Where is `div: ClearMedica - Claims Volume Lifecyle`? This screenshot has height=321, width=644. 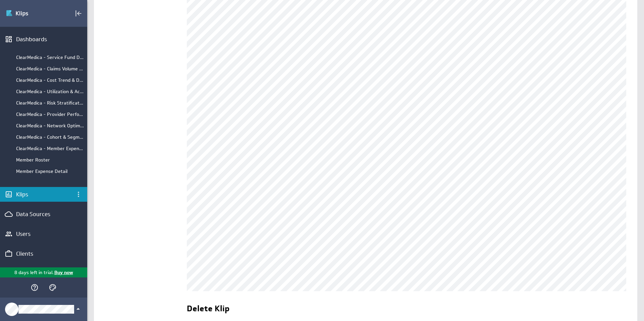 div: ClearMedica - Claims Volume Lifecyle is located at coordinates (50, 69).